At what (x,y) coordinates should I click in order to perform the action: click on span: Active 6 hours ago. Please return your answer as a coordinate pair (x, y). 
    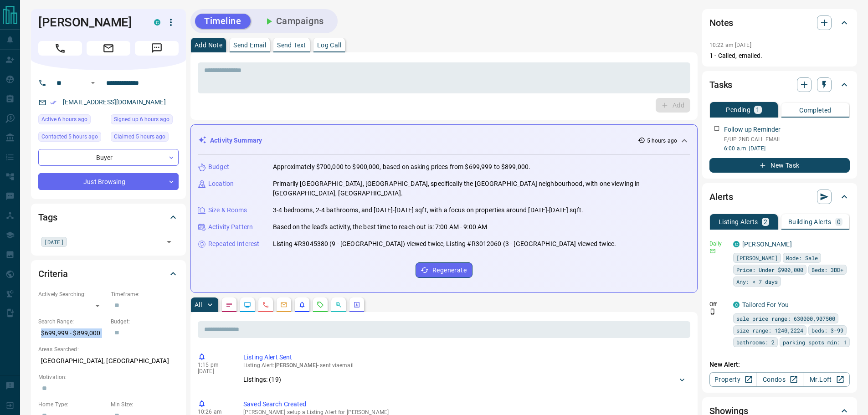
    Looking at the image, I should click on (65, 120).